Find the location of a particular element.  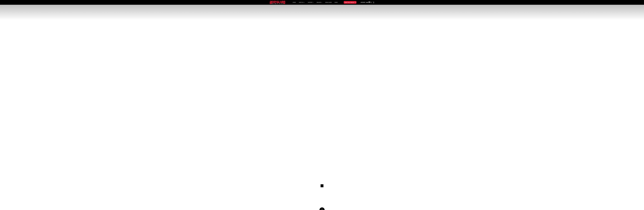

span: Select Your Vehicle is located at coordinates (349, 2).